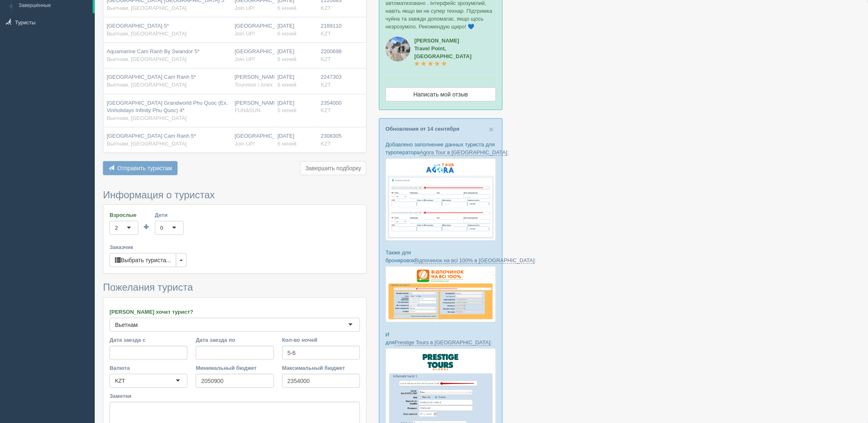 The width and height of the screenshot is (868, 423). Describe the element at coordinates (333, 168) in the screenshot. I see `button: Завершить подборку` at that location.